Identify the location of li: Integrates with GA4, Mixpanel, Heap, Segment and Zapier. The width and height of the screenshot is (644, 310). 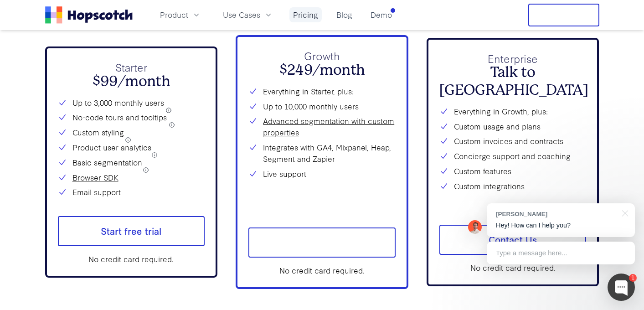
(322, 153).